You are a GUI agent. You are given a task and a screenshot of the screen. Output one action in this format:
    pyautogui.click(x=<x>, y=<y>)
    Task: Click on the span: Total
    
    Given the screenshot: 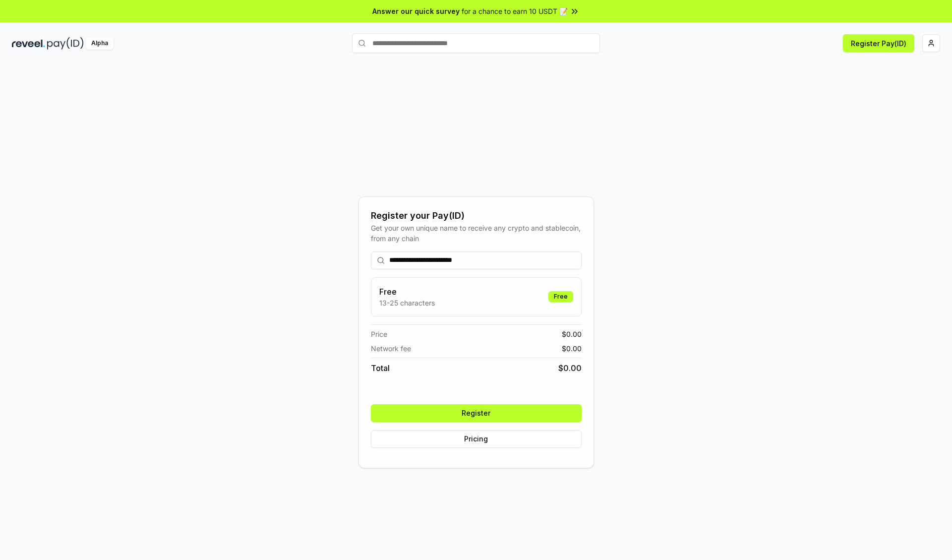 What is the action you would take?
    pyautogui.click(x=381, y=367)
    